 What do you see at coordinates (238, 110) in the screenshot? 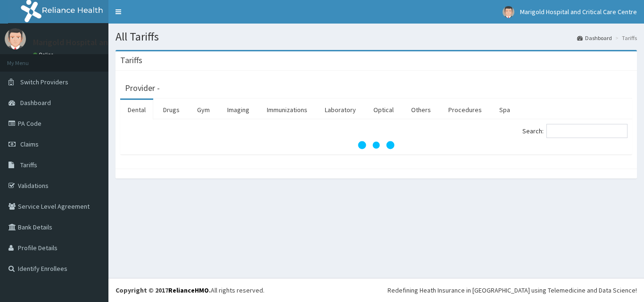
I see `a: Imaging` at bounding box center [238, 110].